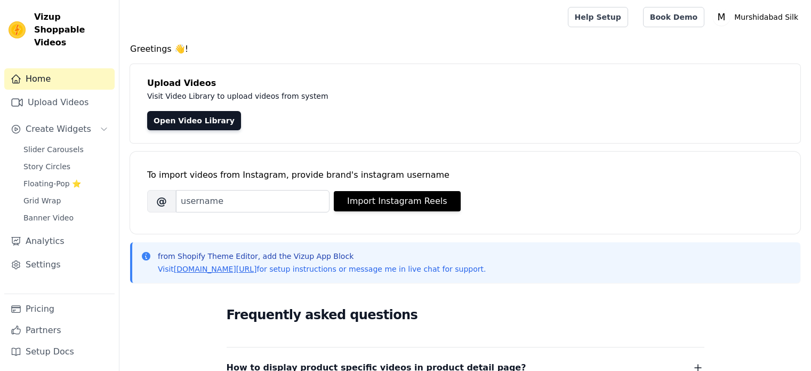  What do you see at coordinates (59, 129) in the screenshot?
I see `button: Create Widgets` at bounding box center [59, 129].